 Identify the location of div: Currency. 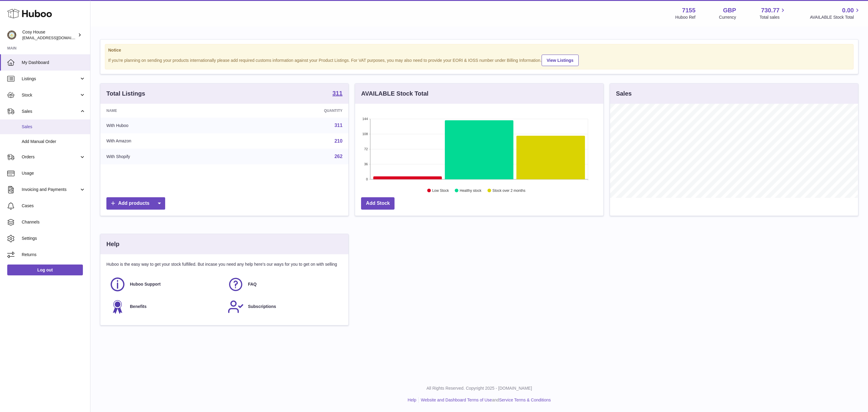
(727, 17).